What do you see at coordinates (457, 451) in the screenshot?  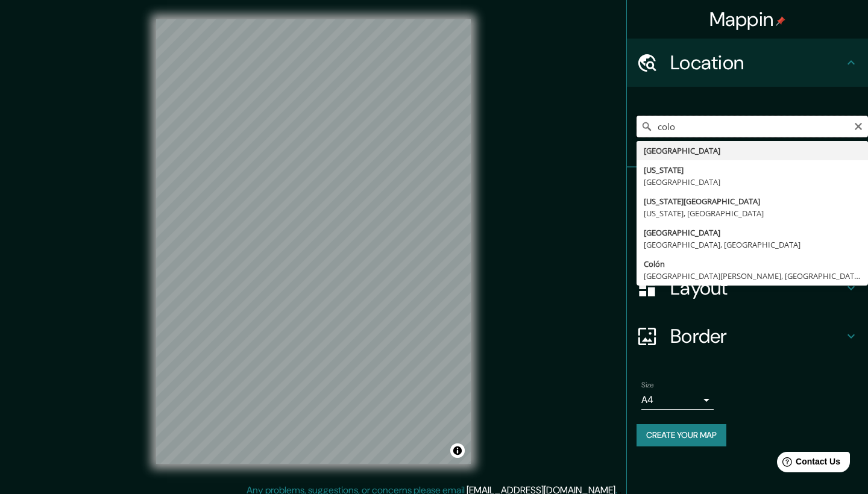 I see `button: Toggle attribution` at bounding box center [457, 451].